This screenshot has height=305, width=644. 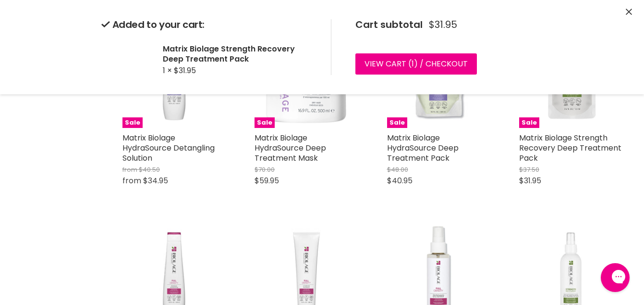 I want to click on a: Matrix Biolage Strength Recovery Deep Treatment Pack, so click(x=570, y=147).